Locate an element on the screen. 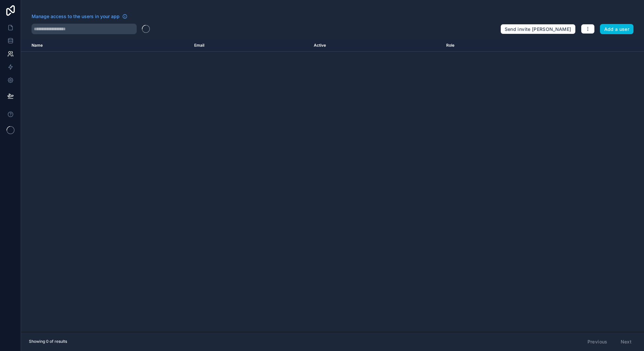 The width and height of the screenshot is (644, 351). button: Add a user is located at coordinates (617, 29).